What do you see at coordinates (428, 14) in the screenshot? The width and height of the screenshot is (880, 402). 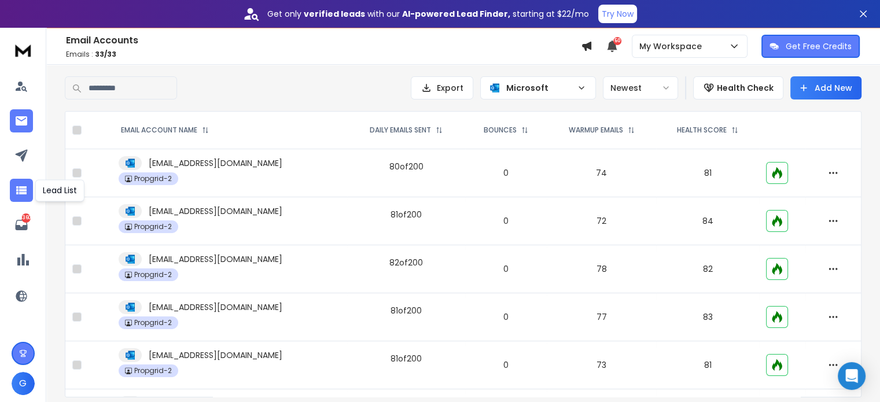 I see `p: Get only with our starting at $22/mo` at bounding box center [428, 14].